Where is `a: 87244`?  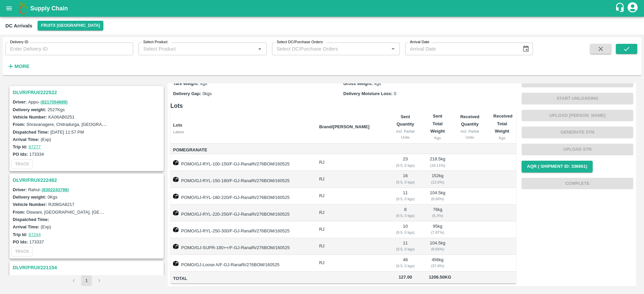 a: 87244 is located at coordinates (34, 234).